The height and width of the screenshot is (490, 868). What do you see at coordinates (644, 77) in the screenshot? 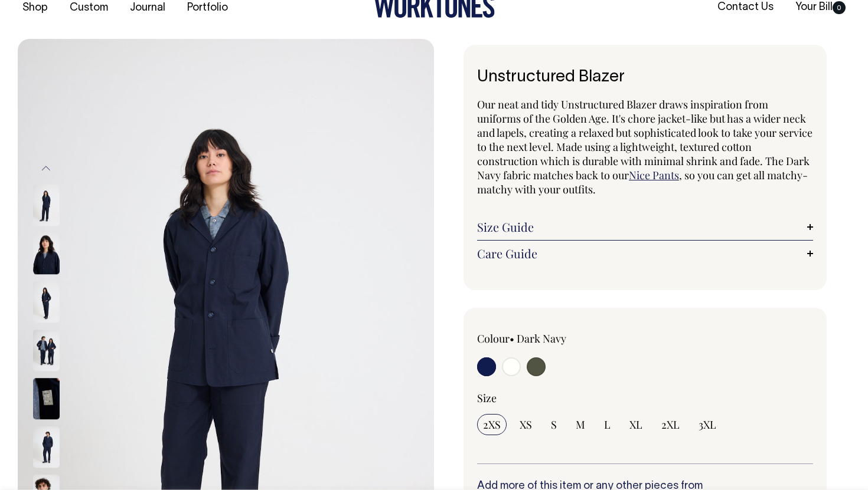
I see `h1: Unstructured Blazer` at bounding box center [644, 77].